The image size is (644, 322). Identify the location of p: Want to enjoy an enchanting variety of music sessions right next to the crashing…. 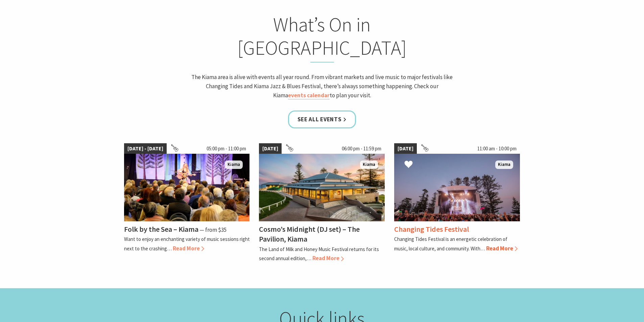
(187, 244).